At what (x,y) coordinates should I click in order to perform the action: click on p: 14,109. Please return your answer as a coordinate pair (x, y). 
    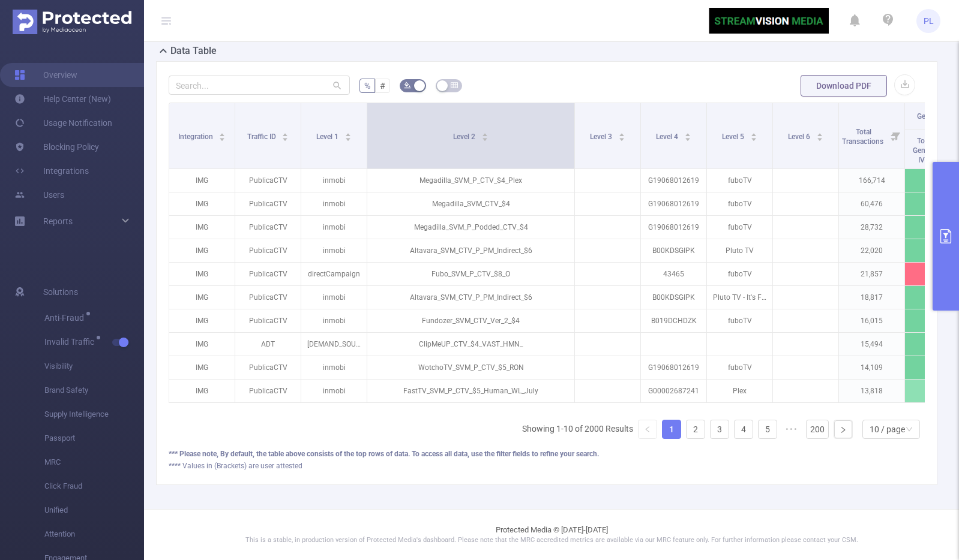
    Looking at the image, I should click on (872, 368).